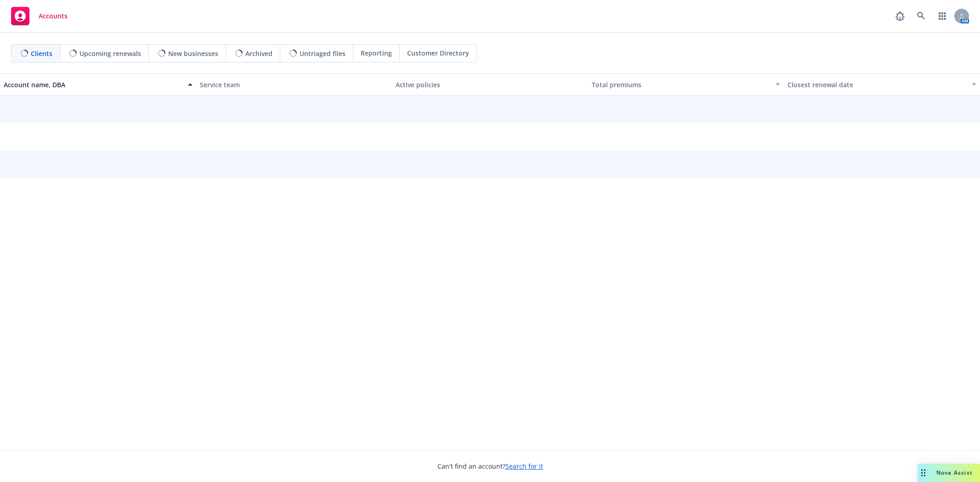 The image size is (980, 482). What do you see at coordinates (490, 84) in the screenshot?
I see `button: Active policies` at bounding box center [490, 84].